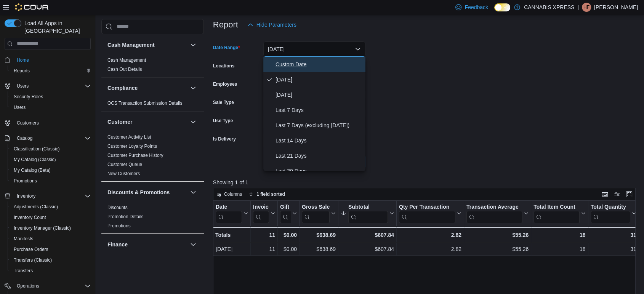  I want to click on a: My Catalog (Beta), so click(32, 170).